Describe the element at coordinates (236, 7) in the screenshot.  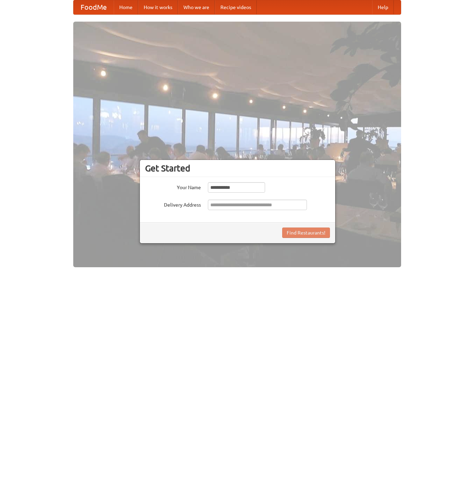
I see `a: Recipe videos` at that location.